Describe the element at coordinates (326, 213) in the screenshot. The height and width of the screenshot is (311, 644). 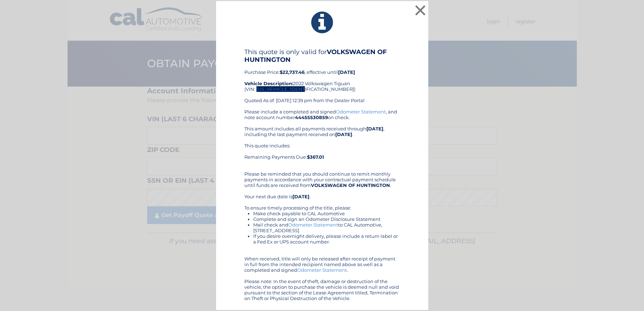
I see `li: Make check payable to CAL Automotive` at that location.